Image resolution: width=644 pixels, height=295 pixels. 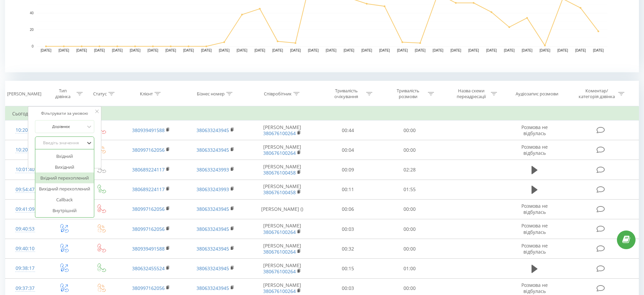 What do you see at coordinates (348, 209) in the screenshot?
I see `td: 00:06` at bounding box center [348, 209].